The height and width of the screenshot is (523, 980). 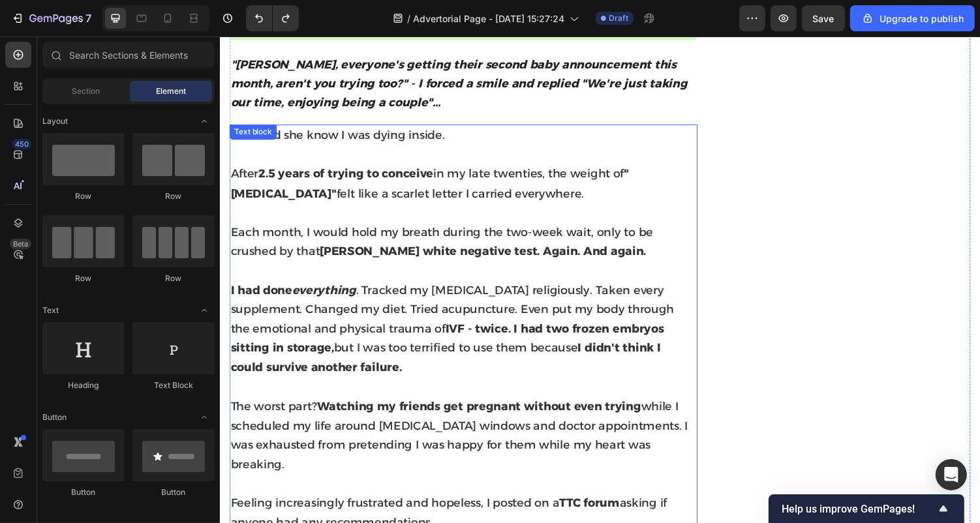 I want to click on button: Show survey - Help us improve GemPages!, so click(x=867, y=509).